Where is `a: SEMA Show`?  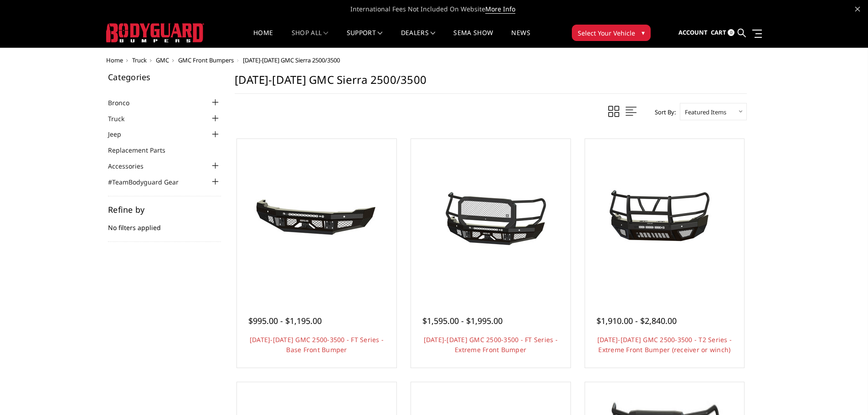
a: SEMA Show is located at coordinates (473, 38).